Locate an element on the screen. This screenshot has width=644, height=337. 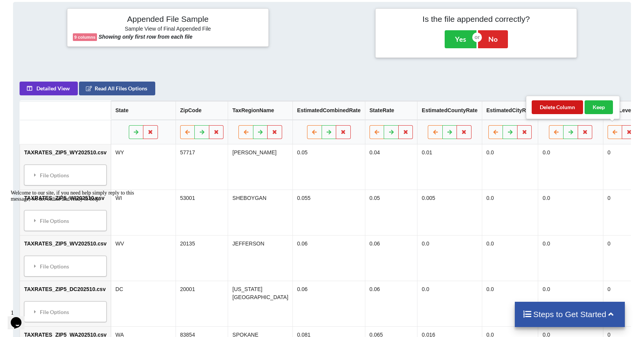
td: SHEBOYGAN is located at coordinates (260, 212).